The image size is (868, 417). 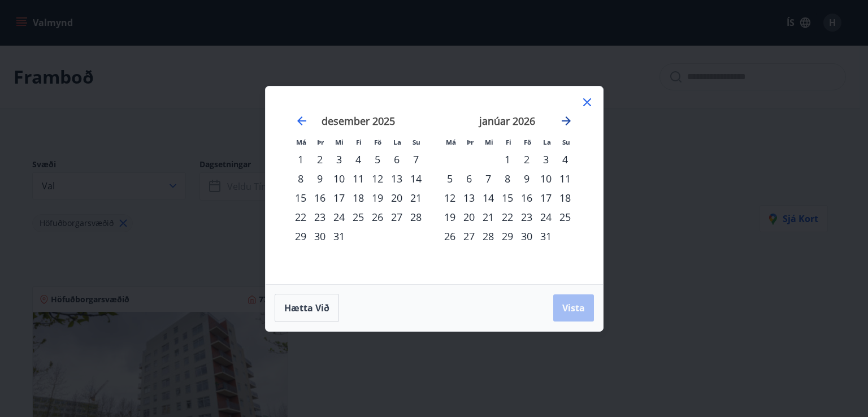 What do you see at coordinates (527, 217) in the screenshot?
I see `td: Choose föstudagur, 23. janúar 2026 as your check-in date. It’s available.` at bounding box center [527, 217].